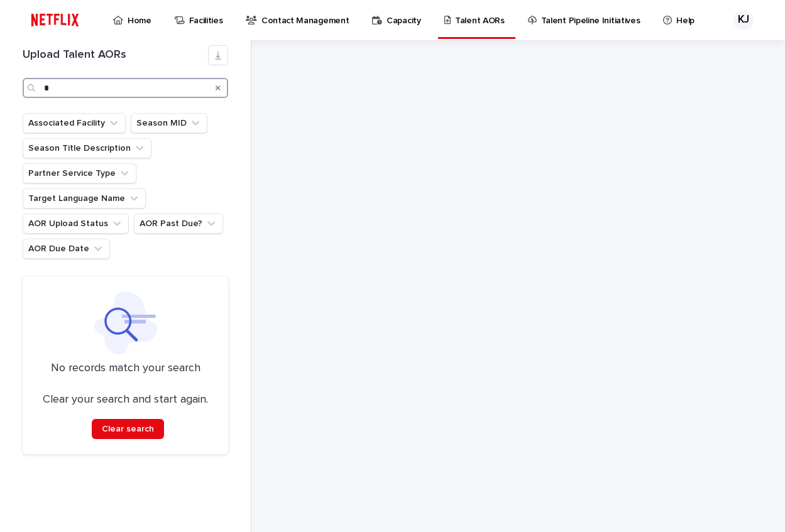 The image size is (785, 532). I want to click on p: Clear your search and start again., so click(125, 400).